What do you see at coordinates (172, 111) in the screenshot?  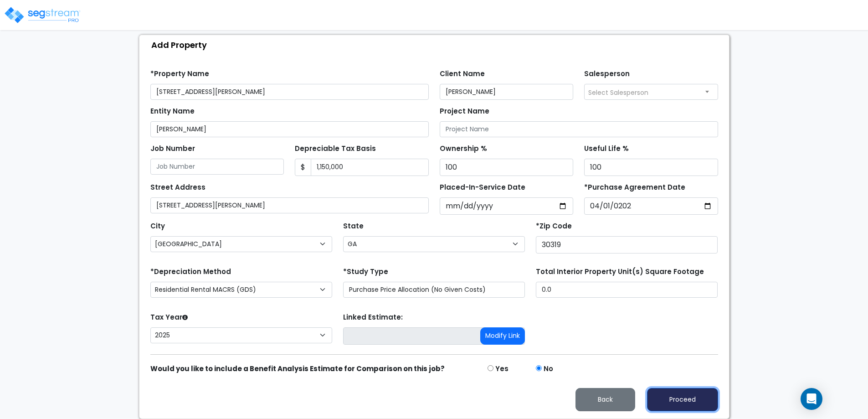 I see `label: Entity Name` at bounding box center [172, 111].